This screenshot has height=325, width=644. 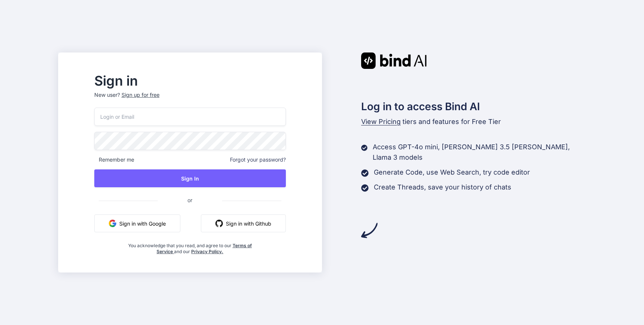 What do you see at coordinates (442, 187) in the screenshot?
I see `p: Create Threads, save your history of chats` at bounding box center [442, 187].